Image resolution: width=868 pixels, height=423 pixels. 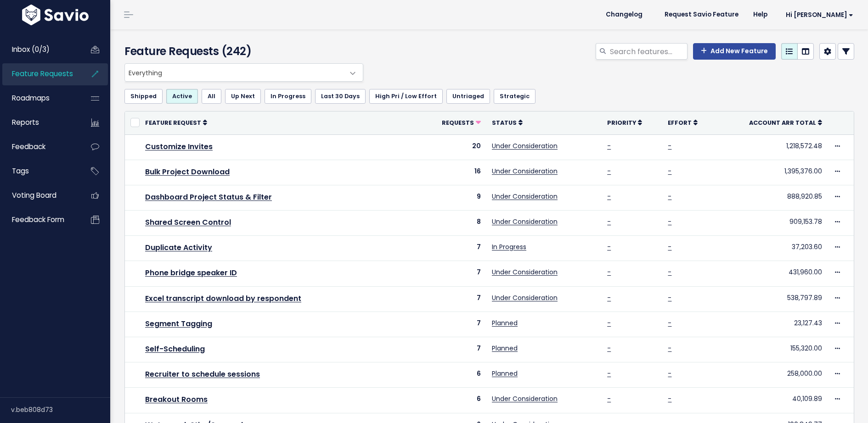 I want to click on a: Up Next, so click(x=243, y=96).